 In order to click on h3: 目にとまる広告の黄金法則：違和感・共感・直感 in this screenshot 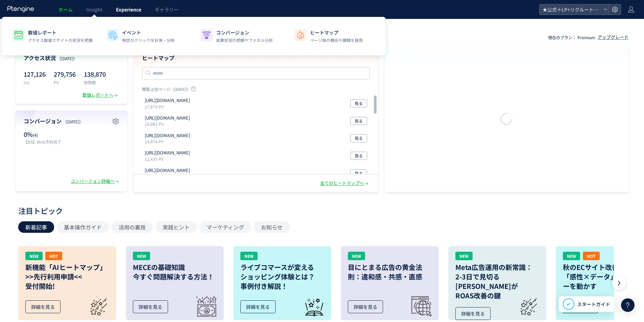, I will do `click(390, 273)`.